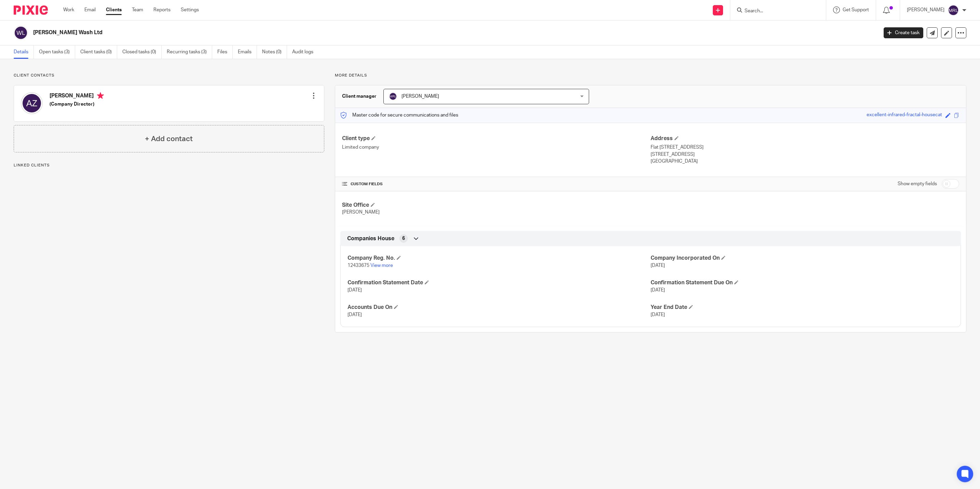 Image resolution: width=980 pixels, height=489 pixels. What do you see at coordinates (305, 52) in the screenshot?
I see `a: Audit logs` at bounding box center [305, 52].